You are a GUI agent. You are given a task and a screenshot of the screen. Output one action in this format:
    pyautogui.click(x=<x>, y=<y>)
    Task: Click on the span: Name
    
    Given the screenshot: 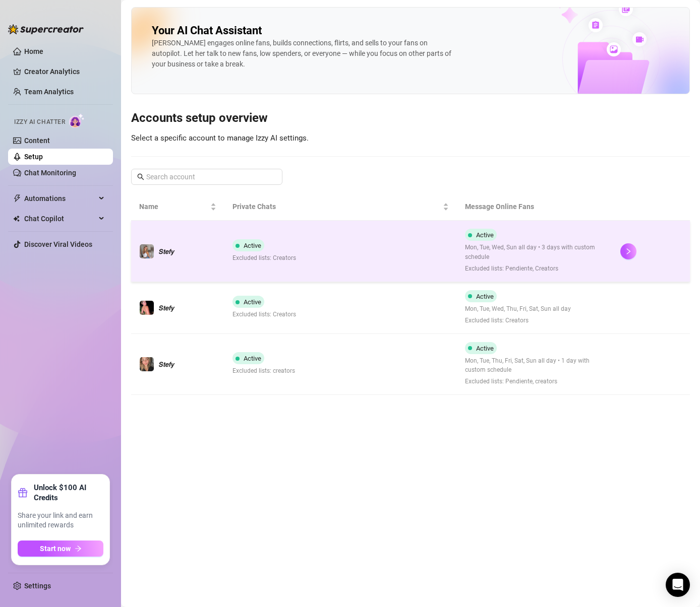 What is the action you would take?
    pyautogui.click(x=173, y=207)
    